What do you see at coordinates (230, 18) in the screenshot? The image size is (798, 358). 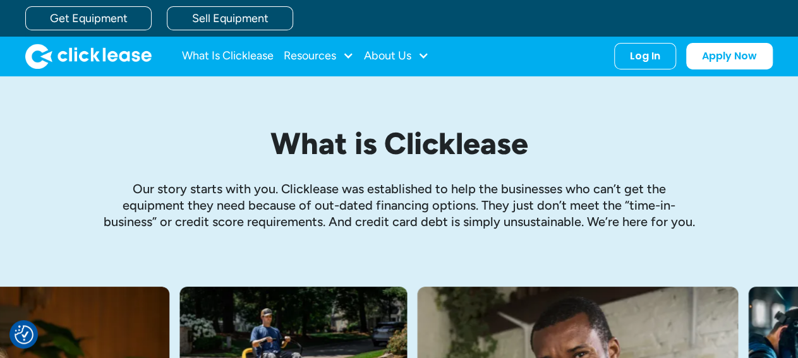 I see `a: Sell Equipment` at bounding box center [230, 18].